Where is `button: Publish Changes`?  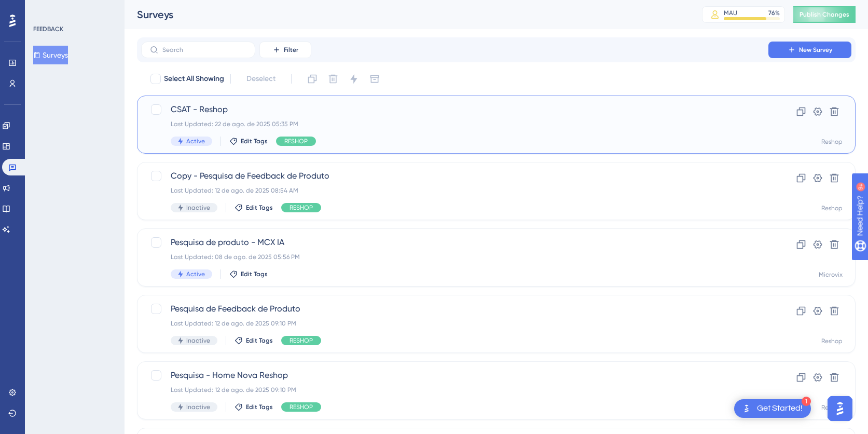 button: Publish Changes is located at coordinates (824, 15).